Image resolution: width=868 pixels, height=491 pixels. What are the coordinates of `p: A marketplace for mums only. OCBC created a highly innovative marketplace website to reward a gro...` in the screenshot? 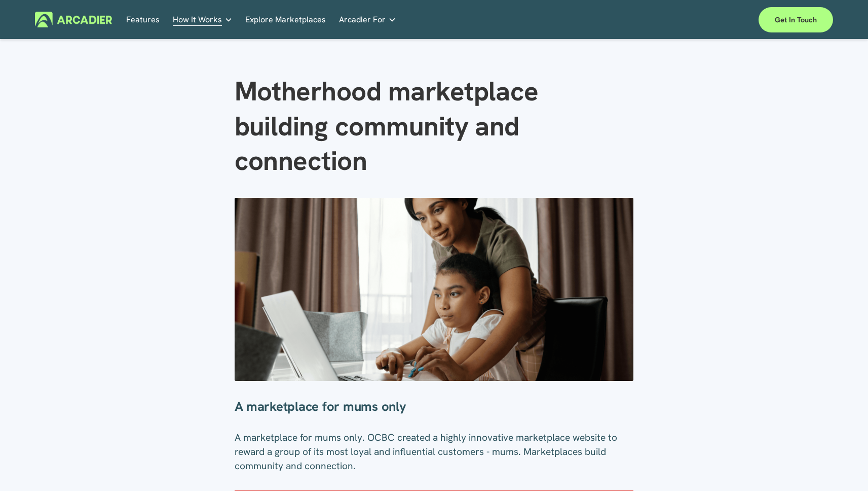 It's located at (434, 452).